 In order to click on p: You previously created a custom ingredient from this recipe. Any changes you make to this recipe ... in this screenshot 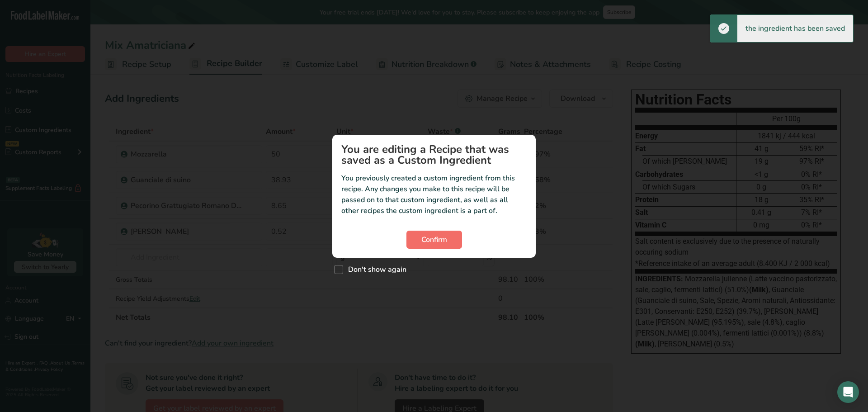, I will do `click(434, 195)`.